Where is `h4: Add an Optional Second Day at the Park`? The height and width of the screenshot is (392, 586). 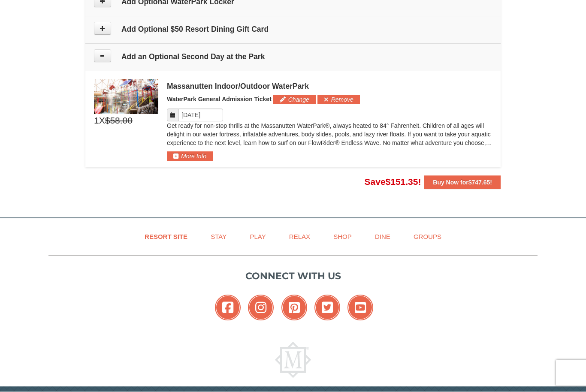
h4: Add an Optional Second Day at the Park is located at coordinates (293, 57).